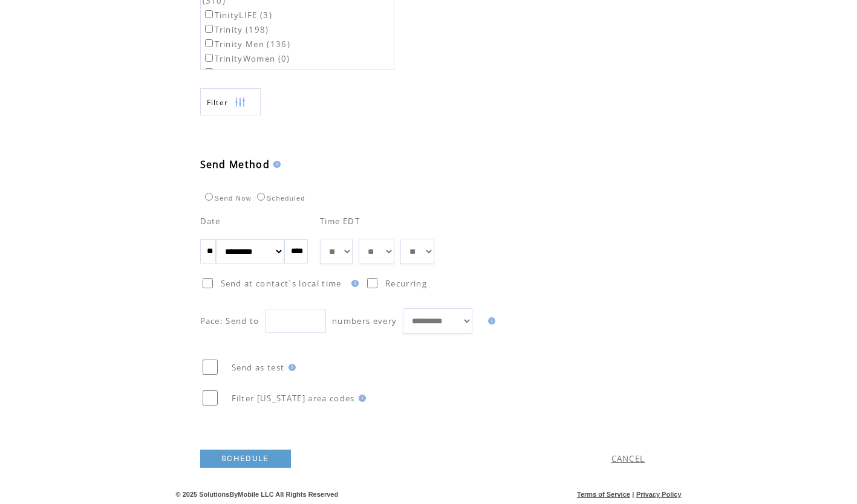  I want to click on span: Time EDT, so click(339, 221).